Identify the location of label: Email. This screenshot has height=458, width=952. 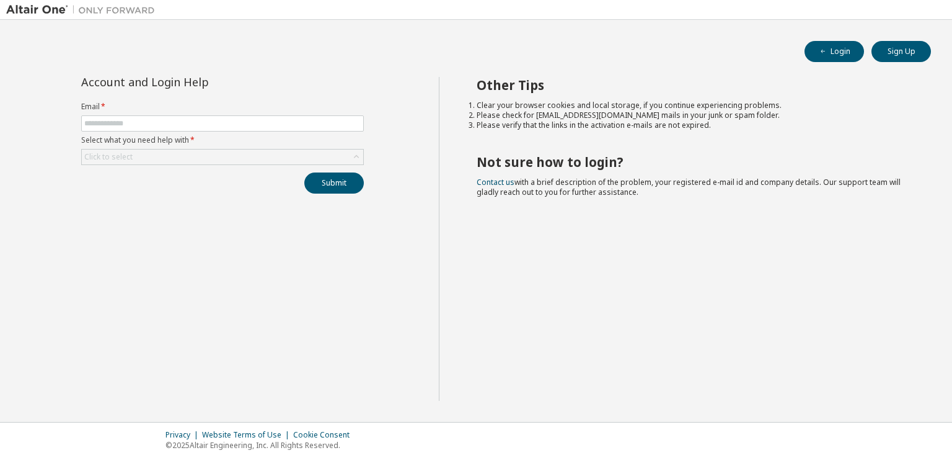
(223, 107).